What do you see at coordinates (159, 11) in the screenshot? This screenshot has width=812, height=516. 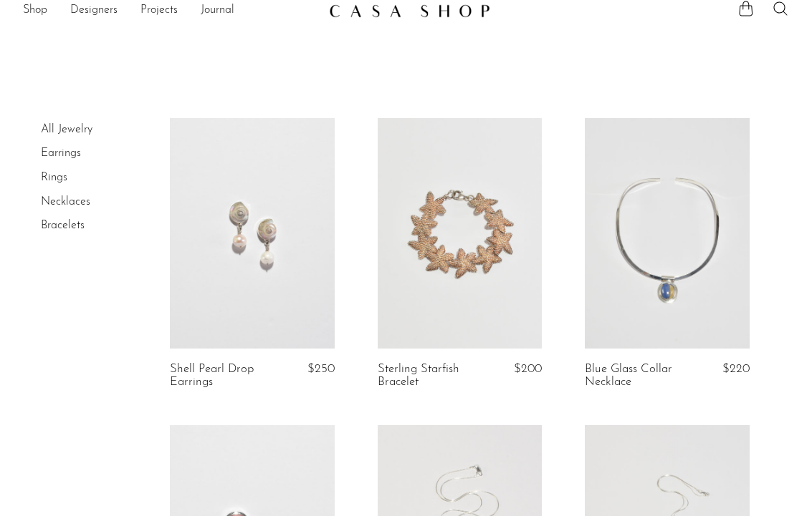 I see `a: Projects` at bounding box center [159, 11].